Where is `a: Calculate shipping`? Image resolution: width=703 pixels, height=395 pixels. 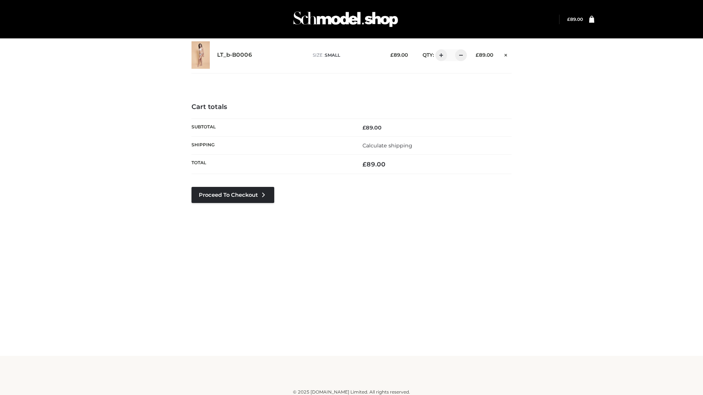 a: Calculate shipping is located at coordinates (387, 146).